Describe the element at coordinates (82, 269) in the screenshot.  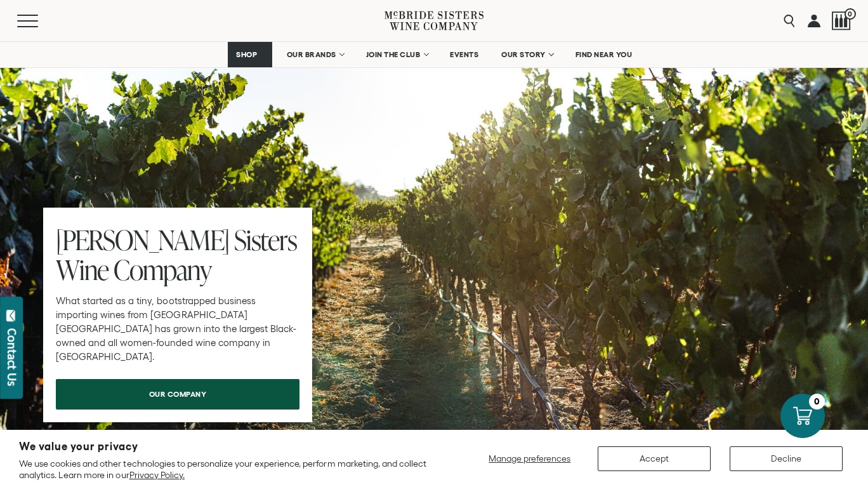
I see `span: Wine` at that location.